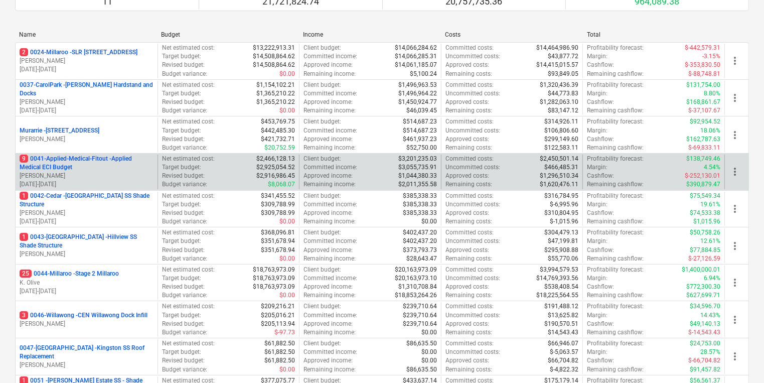 This screenshot has width=764, height=383. Describe the element at coordinates (562, 121) in the screenshot. I see `p: $314,926.11` at that location.